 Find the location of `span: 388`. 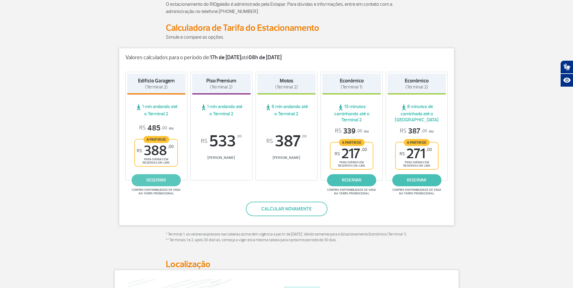

span: 388 is located at coordinates (155, 151).